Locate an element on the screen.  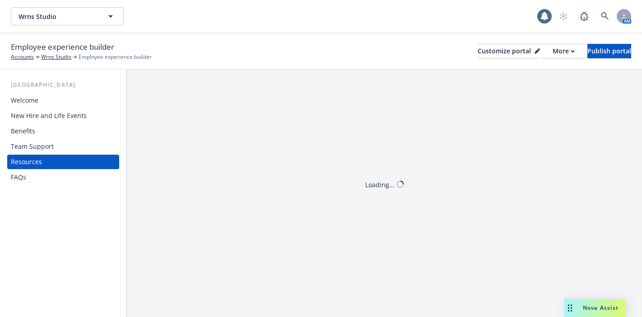
a: Resources is located at coordinates (63, 162).